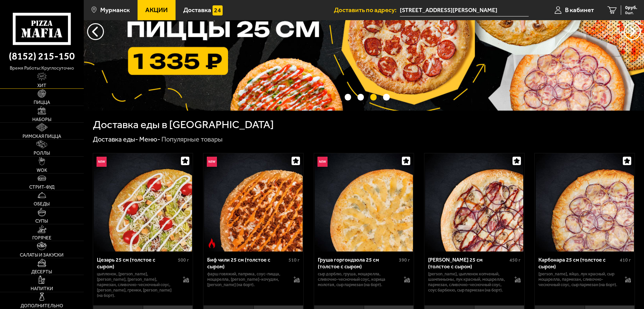  Describe the element at coordinates (156, 10) in the screenshot. I see `span: Акции` at that location.